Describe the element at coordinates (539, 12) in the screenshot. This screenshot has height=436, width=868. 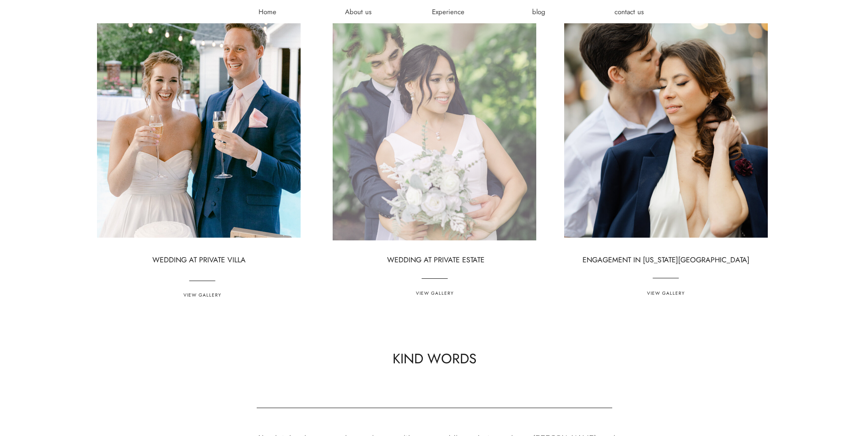
I see `h3: blog` at that location.